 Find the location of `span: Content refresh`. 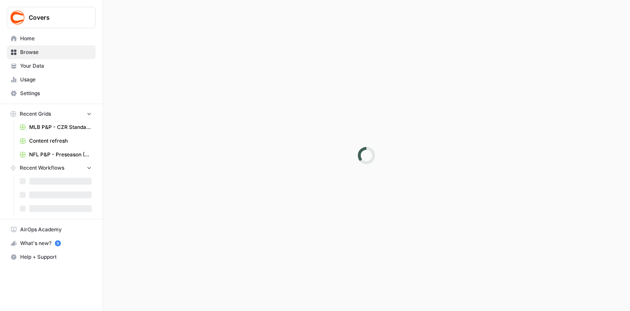

span: Content refresh is located at coordinates (60, 141).